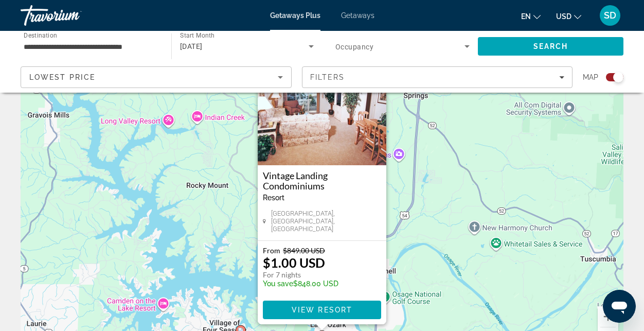 Image resolution: width=644 pixels, height=331 pixels. I want to click on button: Change language, so click(531, 16).